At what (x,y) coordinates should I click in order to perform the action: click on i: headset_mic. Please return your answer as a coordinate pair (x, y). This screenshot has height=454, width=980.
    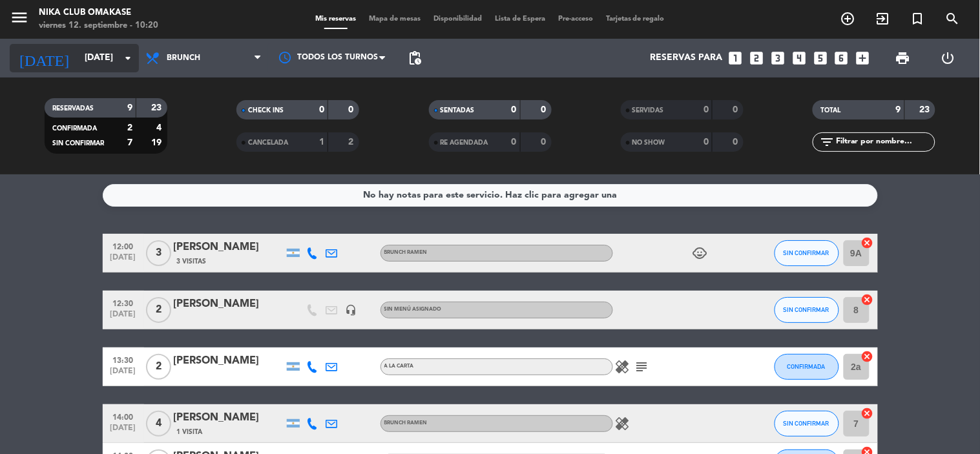
    Looking at the image, I should click on (352, 310).